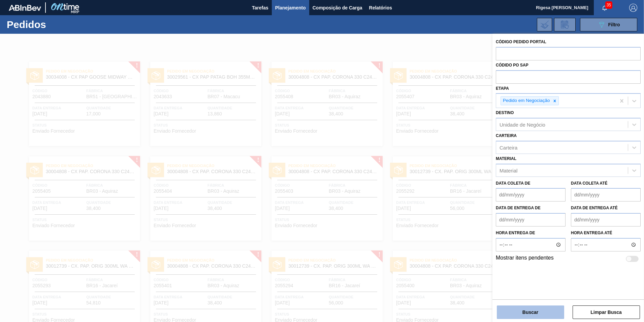 Image resolution: width=644 pixels, height=322 pixels. What do you see at coordinates (508, 147) in the screenshot?
I see `div: Carteira` at bounding box center [508, 147].